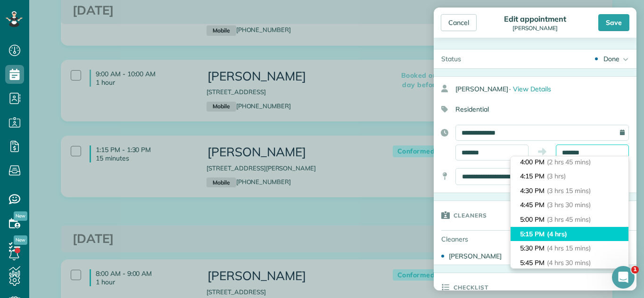 The width and height of the screenshot is (644, 298). I want to click on span: (3 hrs 15 mins), so click(569, 191).